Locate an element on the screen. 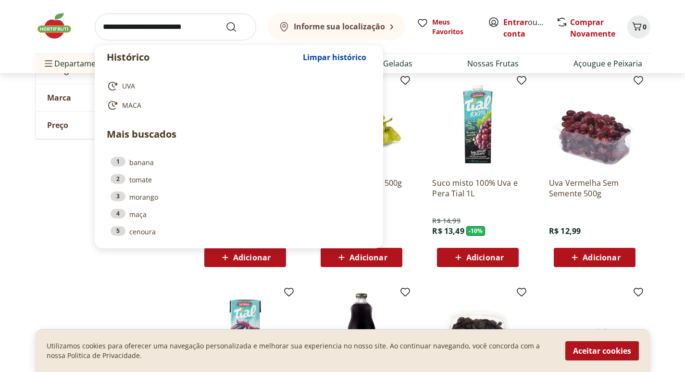 This screenshot has width=685, height=372. img: Uva Vermelha Sem Semente 500g is located at coordinates (595, 124).